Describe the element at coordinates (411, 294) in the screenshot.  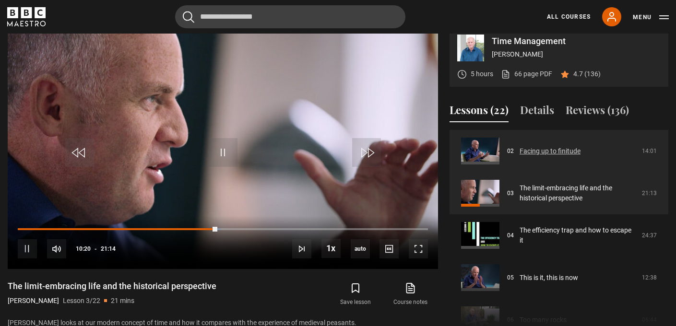
I see `a: Course notes` at that location.